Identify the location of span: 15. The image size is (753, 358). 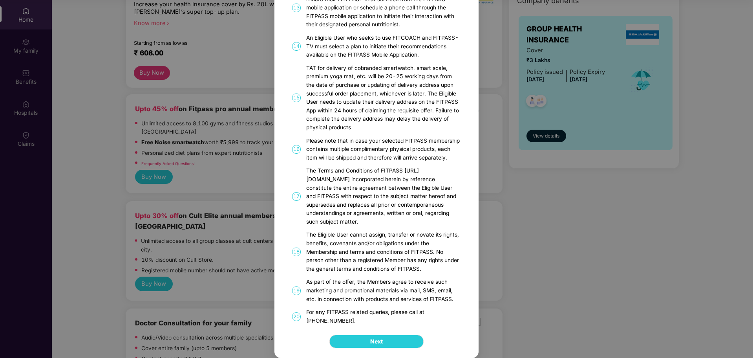
(296, 98).